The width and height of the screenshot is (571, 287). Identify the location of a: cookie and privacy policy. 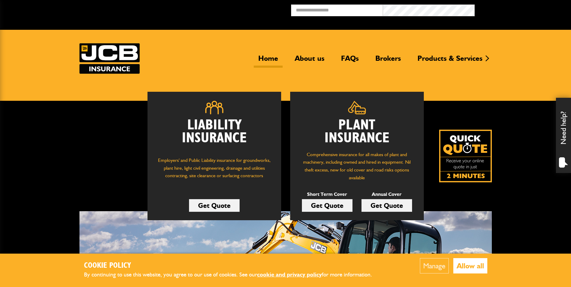
(289, 274).